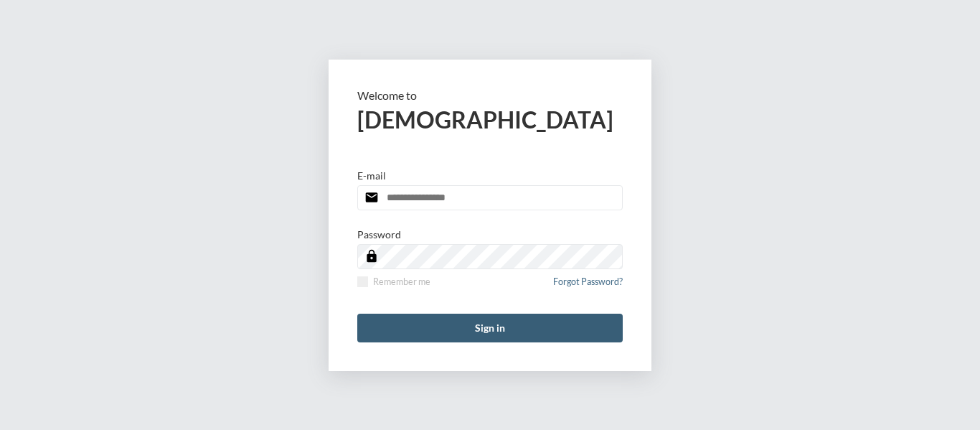 The image size is (980, 430). What do you see at coordinates (587, 286) in the screenshot?
I see `a: Forgot Password?` at bounding box center [587, 286].